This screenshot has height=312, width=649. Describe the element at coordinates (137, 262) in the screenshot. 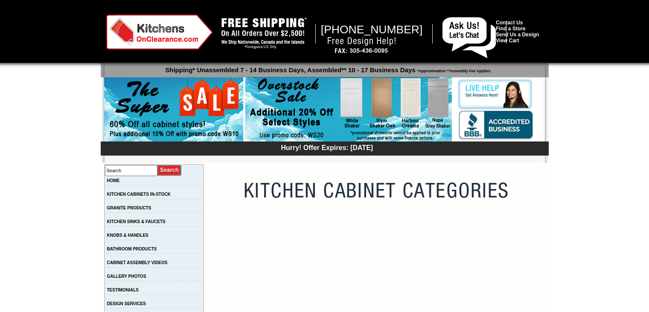

I see `a: CABINET ASSEMBLY VIDEOS` at that location.